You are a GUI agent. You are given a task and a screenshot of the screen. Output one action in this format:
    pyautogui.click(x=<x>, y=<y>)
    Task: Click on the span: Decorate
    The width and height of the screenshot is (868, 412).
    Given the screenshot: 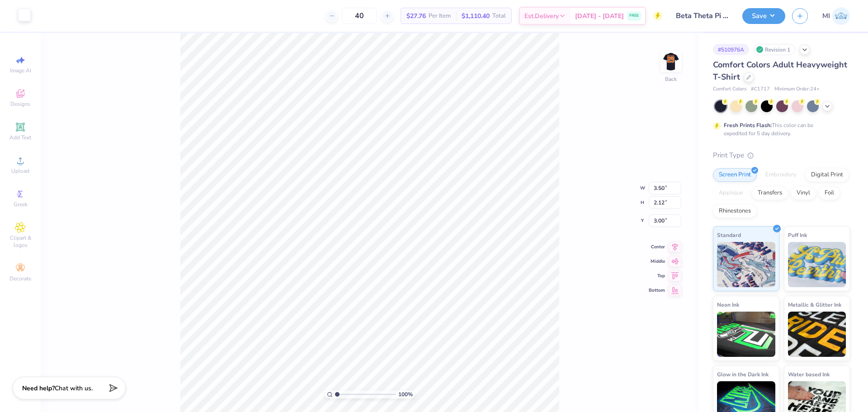 What is the action you would take?
    pyautogui.click(x=20, y=279)
    